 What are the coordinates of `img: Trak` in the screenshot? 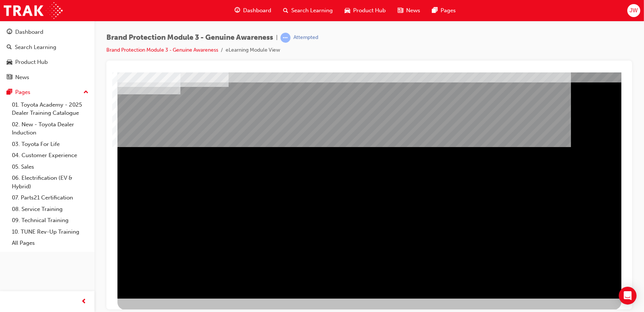 It's located at (33, 10).